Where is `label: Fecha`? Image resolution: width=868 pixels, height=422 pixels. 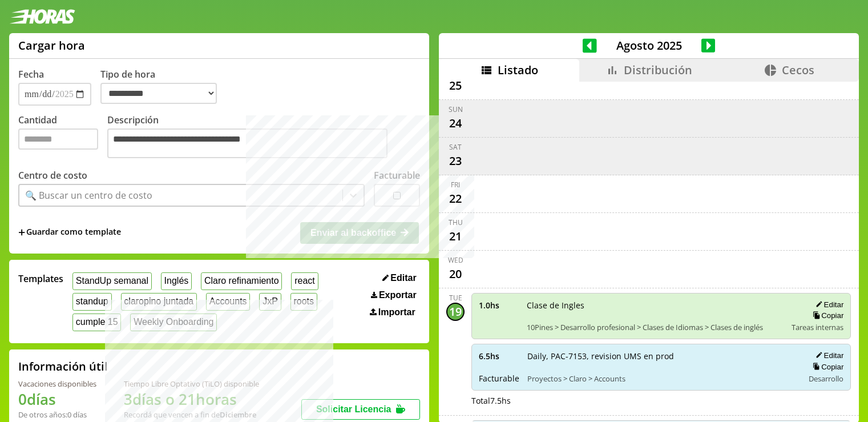
label: Fecha is located at coordinates (31, 74).